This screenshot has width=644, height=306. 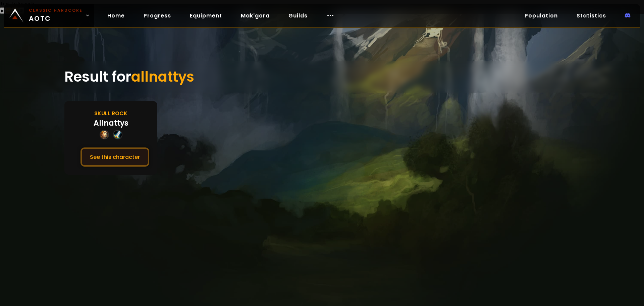 What do you see at coordinates (157, 16) in the screenshot?
I see `a: Progress` at bounding box center [157, 16].